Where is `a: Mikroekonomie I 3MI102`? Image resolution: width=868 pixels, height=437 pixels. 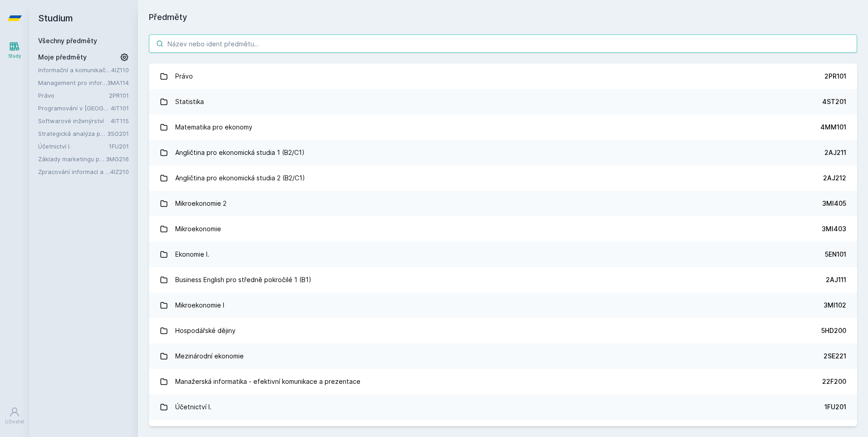 a: Mikroekonomie I 3MI102 is located at coordinates (503, 305).